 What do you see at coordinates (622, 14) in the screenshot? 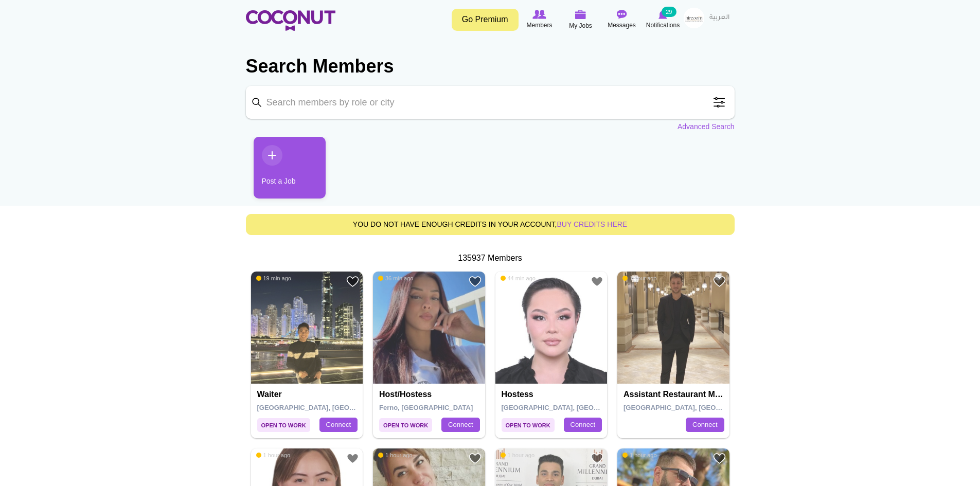
I see `img: Messages` at bounding box center [622, 14].